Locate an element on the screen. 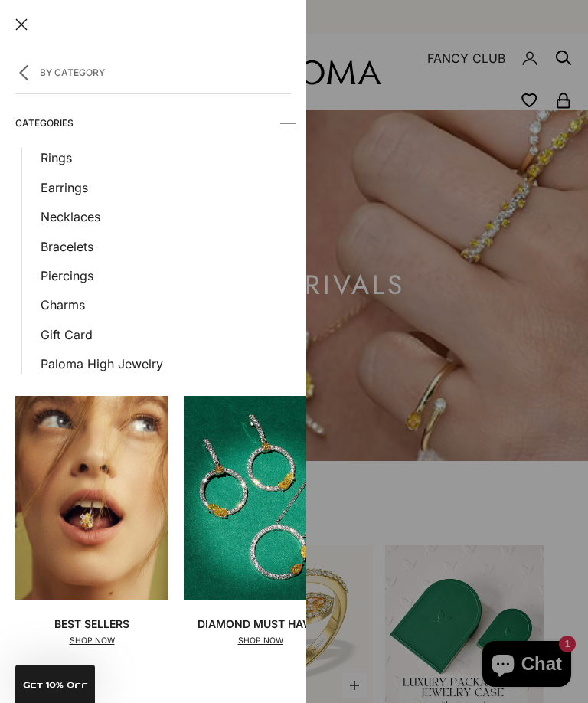 This screenshot has width=588, height=703. button: By Category is located at coordinates (153, 71).